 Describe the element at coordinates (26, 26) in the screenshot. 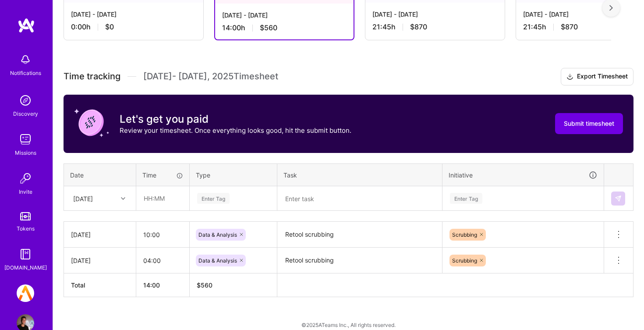

I see `img: logo` at that location.